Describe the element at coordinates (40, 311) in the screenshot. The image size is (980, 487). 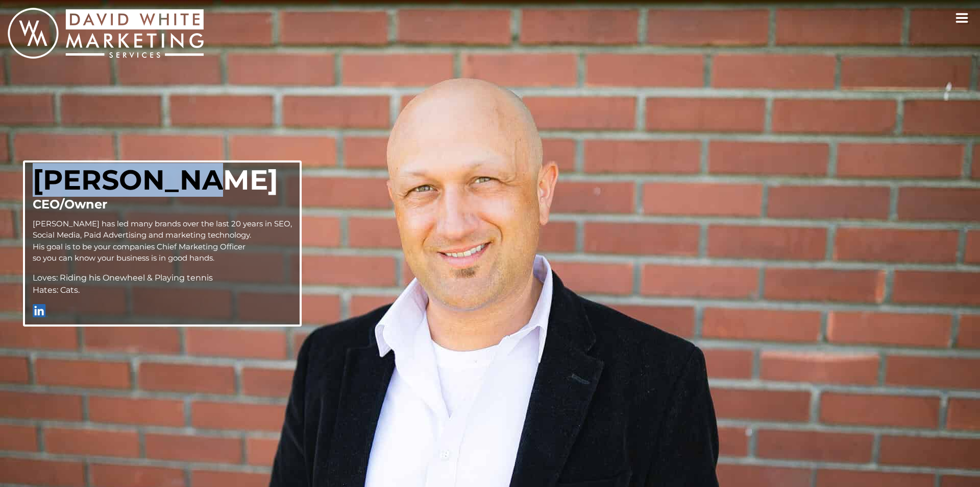
I see `img: linkedin.png` at that location.